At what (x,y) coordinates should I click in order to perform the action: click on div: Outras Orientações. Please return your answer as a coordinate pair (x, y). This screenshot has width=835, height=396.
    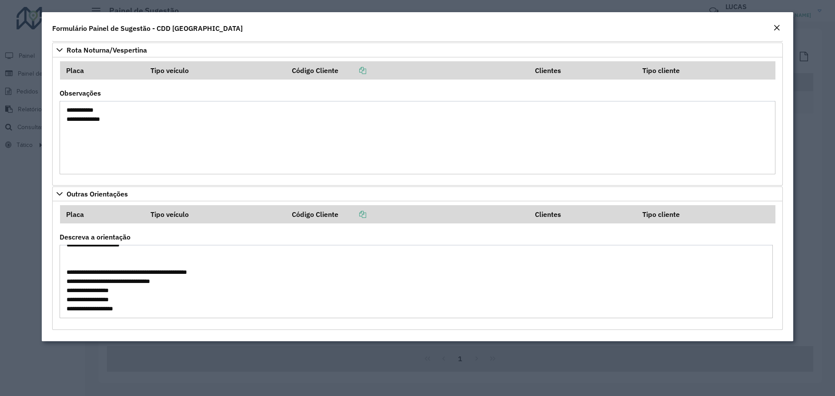
    Looking at the image, I should click on (418, 266).